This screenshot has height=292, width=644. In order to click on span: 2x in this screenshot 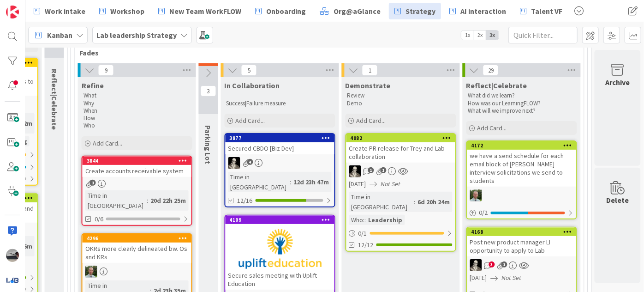, I will do `click(480, 35)`.